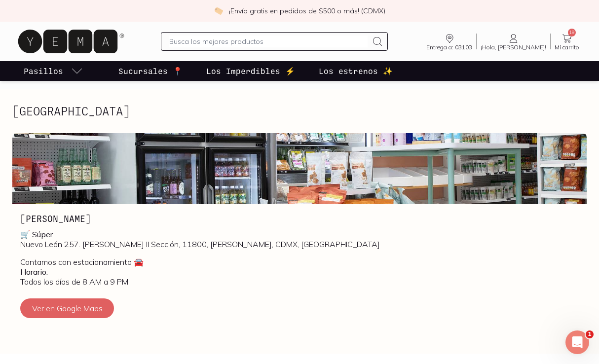 This screenshot has width=599, height=364. What do you see at coordinates (572, 33) in the screenshot?
I see `span: 19` at bounding box center [572, 33].